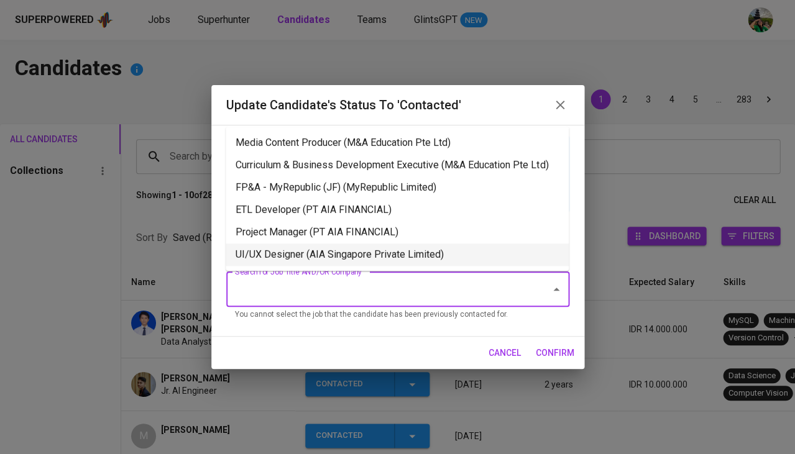  What do you see at coordinates (504, 353) in the screenshot?
I see `span: cancel` at bounding box center [504, 353].